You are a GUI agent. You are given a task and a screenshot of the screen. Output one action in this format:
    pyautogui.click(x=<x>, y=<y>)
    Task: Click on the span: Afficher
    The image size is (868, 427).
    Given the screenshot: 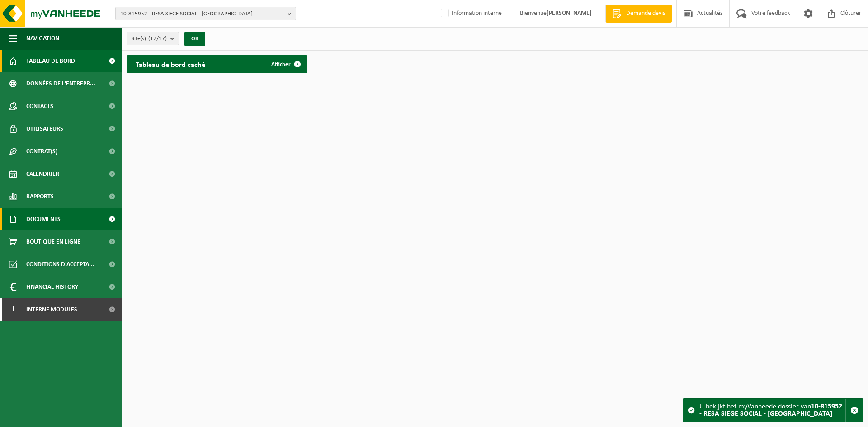 What is the action you would take?
    pyautogui.click(x=281, y=64)
    